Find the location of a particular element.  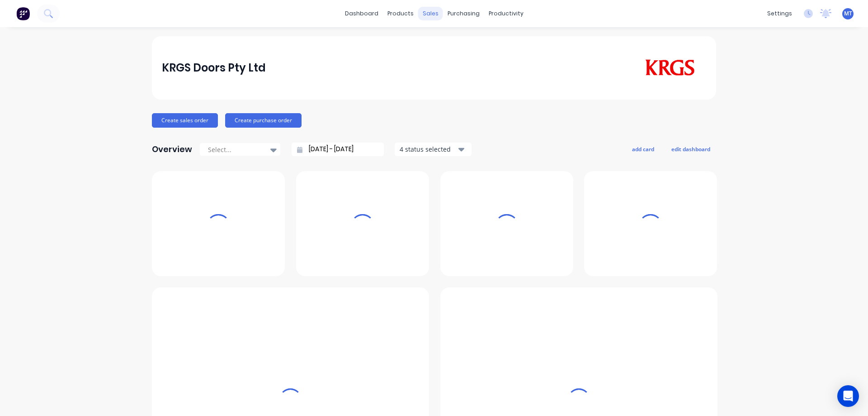

img: KRGS Doors Pty Ltd is located at coordinates (669, 68).